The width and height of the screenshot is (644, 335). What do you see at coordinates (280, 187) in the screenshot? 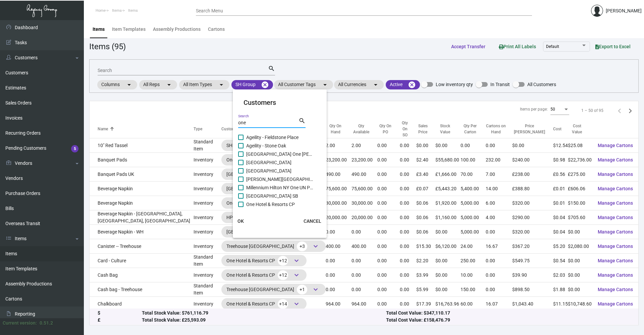
I see `span: Millennium Hilton NY One UN Plaza` at bounding box center [280, 187].